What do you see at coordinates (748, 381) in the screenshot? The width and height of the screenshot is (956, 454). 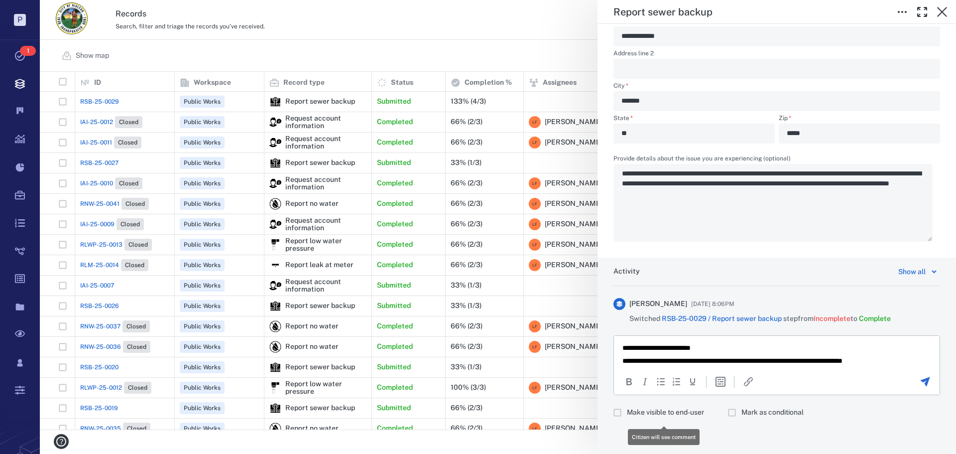 I see `button: Insert/edit link` at bounding box center [748, 381].